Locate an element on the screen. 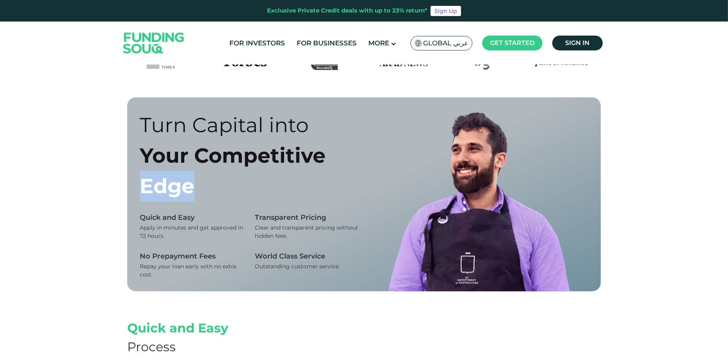 Image resolution: width=728 pixels, height=361 pixels. div: No Prepayment Fees is located at coordinates (191, 256).